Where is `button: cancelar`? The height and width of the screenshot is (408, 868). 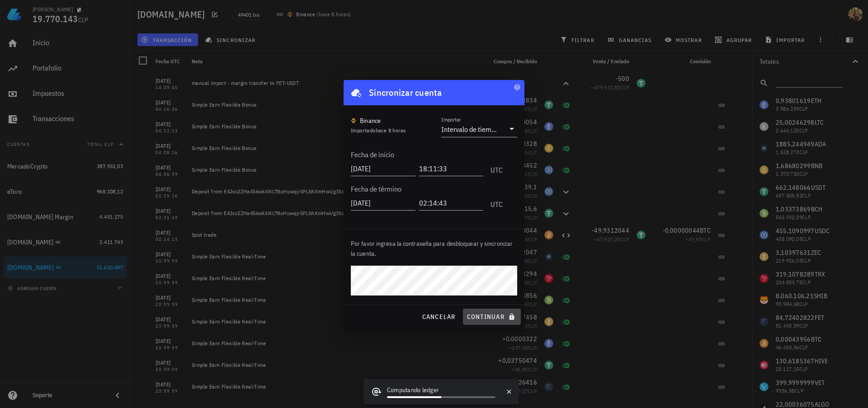 button: cancelar is located at coordinates (438, 317).